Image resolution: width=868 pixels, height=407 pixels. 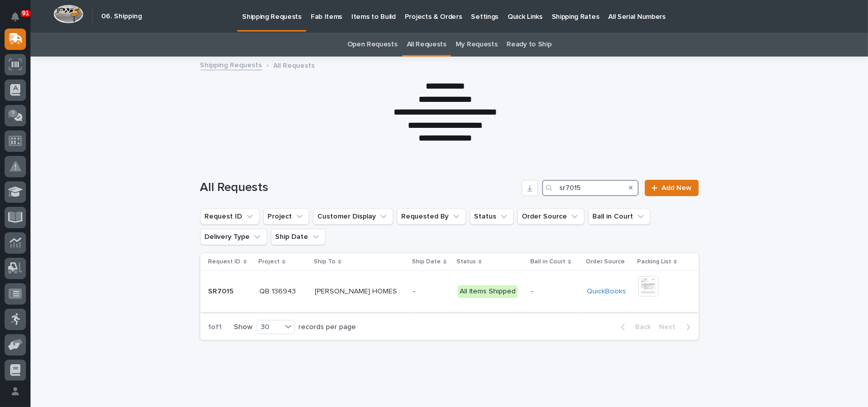 What do you see at coordinates (431, 217) in the screenshot?
I see `button: Requested By` at bounding box center [431, 217].